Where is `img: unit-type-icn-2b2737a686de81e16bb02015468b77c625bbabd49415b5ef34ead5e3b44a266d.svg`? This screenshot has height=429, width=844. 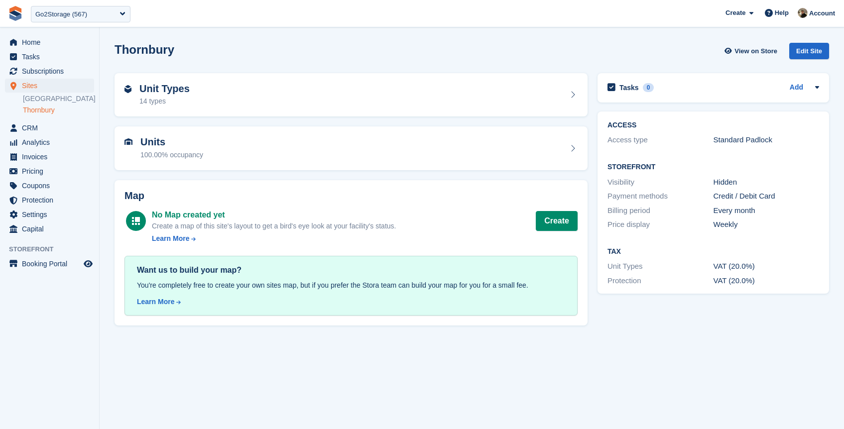 img: unit-type-icn-2b2737a686de81e16bb02015468b77c625bbabd49415b5ef34ead5e3b44a266d.svg is located at coordinates (128, 89).